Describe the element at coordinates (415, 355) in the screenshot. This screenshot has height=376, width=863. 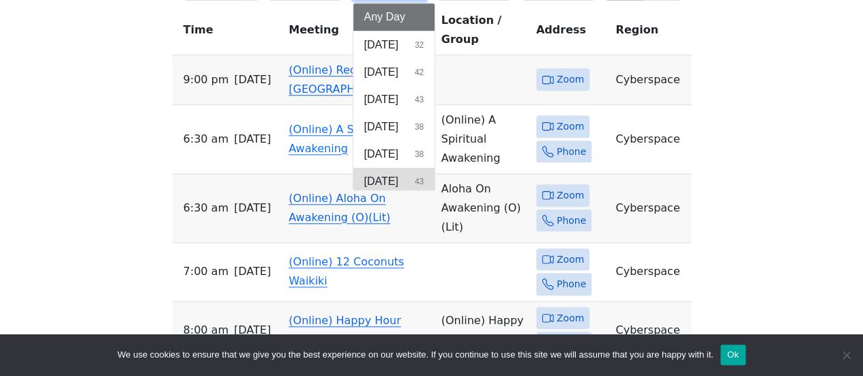
I see `span: We use cookies to ensure that we give you the best experience on our website. If you continue to ...` at that location.